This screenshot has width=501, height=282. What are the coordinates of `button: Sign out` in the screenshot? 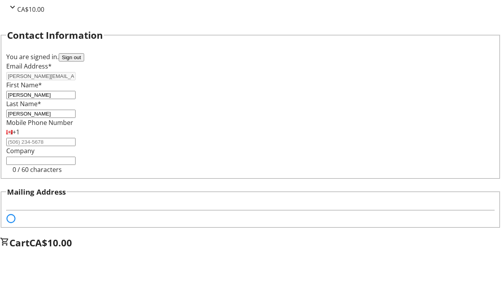 It's located at (71, 57).